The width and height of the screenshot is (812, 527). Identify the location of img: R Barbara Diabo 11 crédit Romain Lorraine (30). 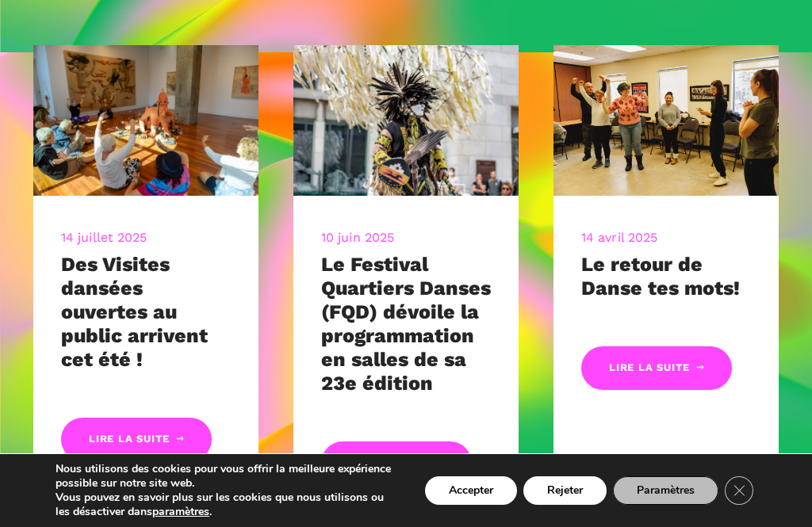
(406, 120).